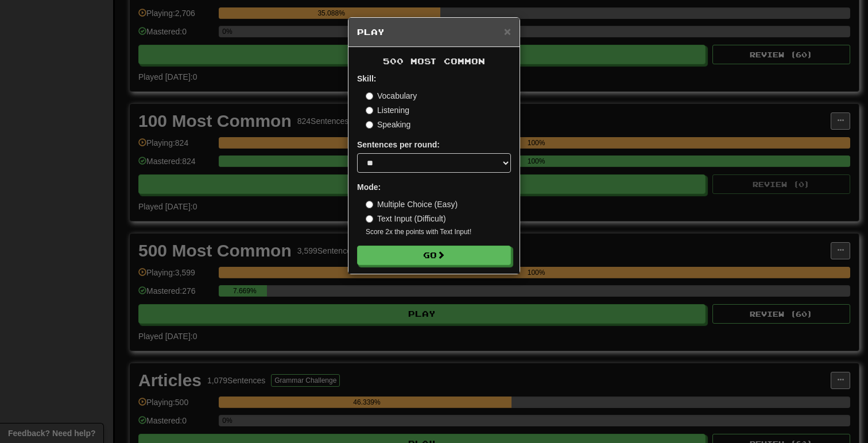 This screenshot has width=868, height=443. What do you see at coordinates (387, 110) in the screenshot?
I see `label: Listening` at bounding box center [387, 110].